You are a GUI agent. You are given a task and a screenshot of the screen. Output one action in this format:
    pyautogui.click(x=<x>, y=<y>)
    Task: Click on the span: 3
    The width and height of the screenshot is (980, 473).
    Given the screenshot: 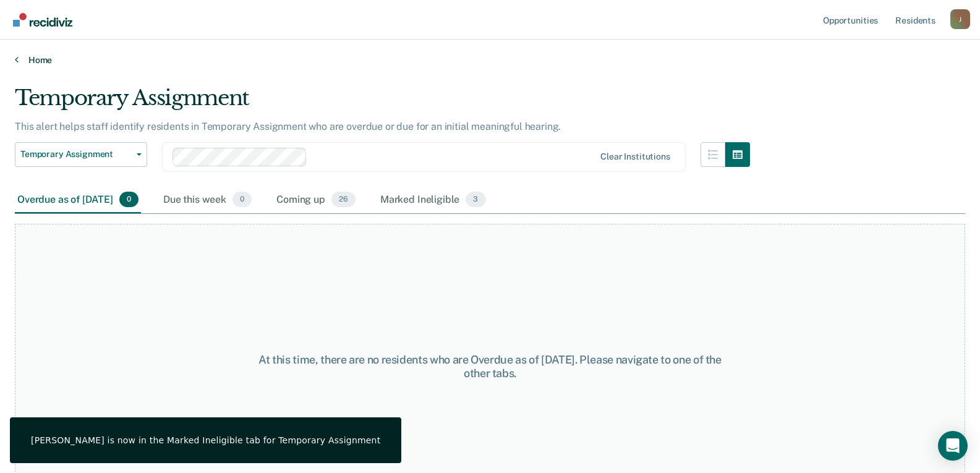 What is the action you would take?
    pyautogui.click(x=475, y=200)
    